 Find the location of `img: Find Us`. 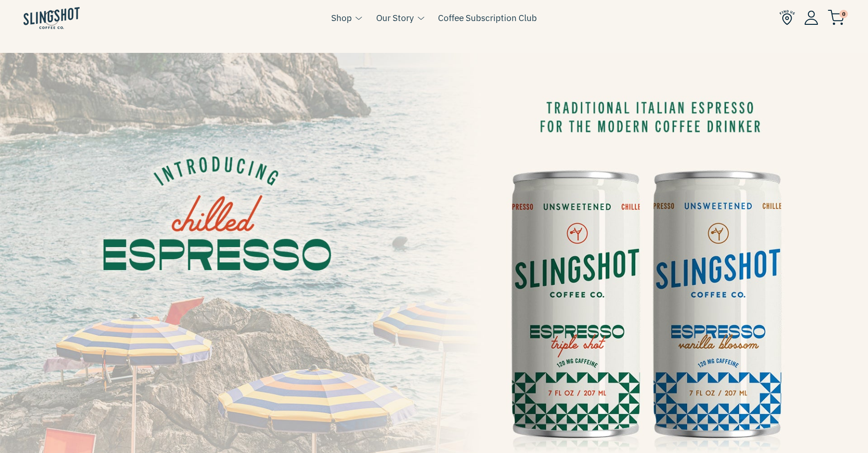

img: Find Us is located at coordinates (787, 17).